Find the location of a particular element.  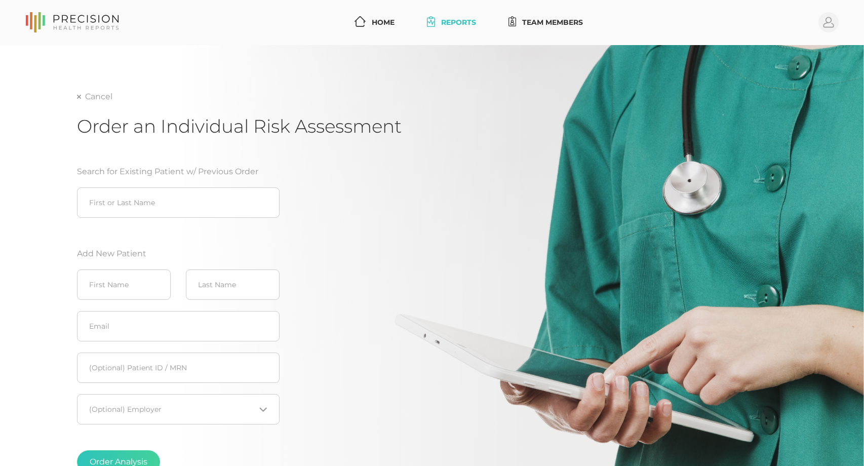

input: First or Last Name is located at coordinates (178, 203).